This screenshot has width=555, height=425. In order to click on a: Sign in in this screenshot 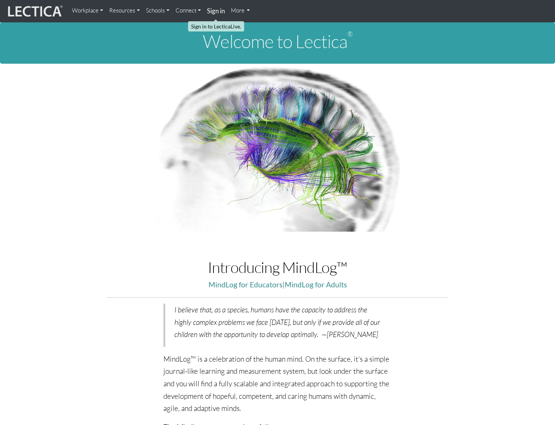, I will do `click(216, 11)`.